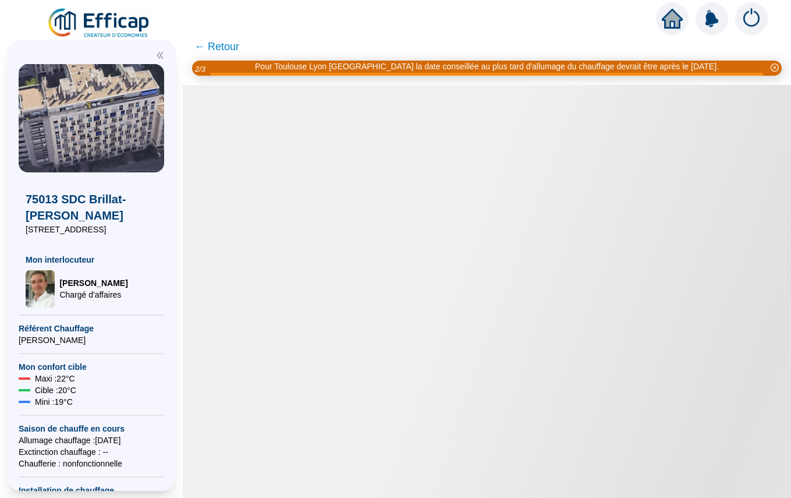 This screenshot has height=498, width=791. I want to click on span: home, so click(672, 19).